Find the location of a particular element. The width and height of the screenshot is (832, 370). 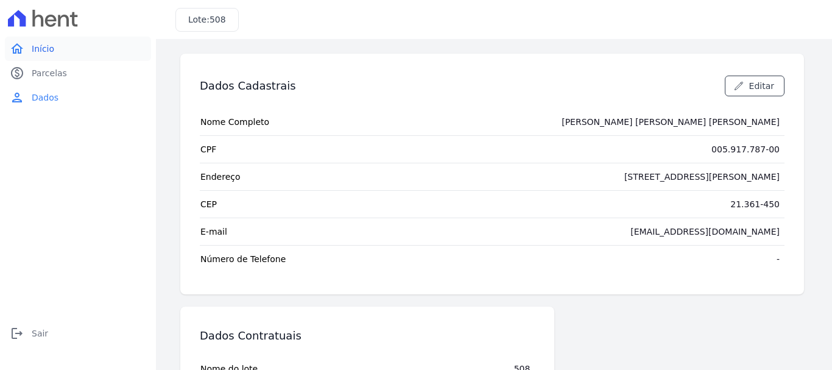

span: Nome Completo is located at coordinates (235, 122).